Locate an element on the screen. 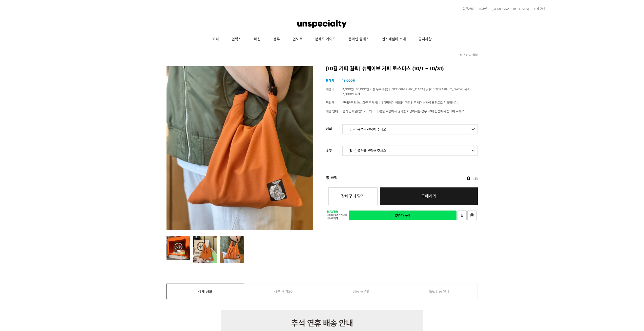 The height and width of the screenshot is (331, 644). span: 월픽 인쇄물(월픽카드와 스티커)을 수령하지 않기를 희망하시는 경우, 구매 옵션에서 선택해 주세요. is located at coordinates (404, 111).